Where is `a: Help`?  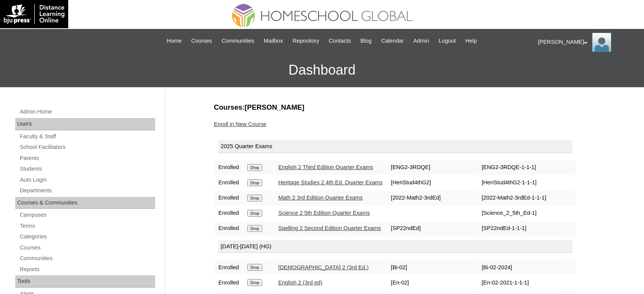 a: Help is located at coordinates (471, 41).